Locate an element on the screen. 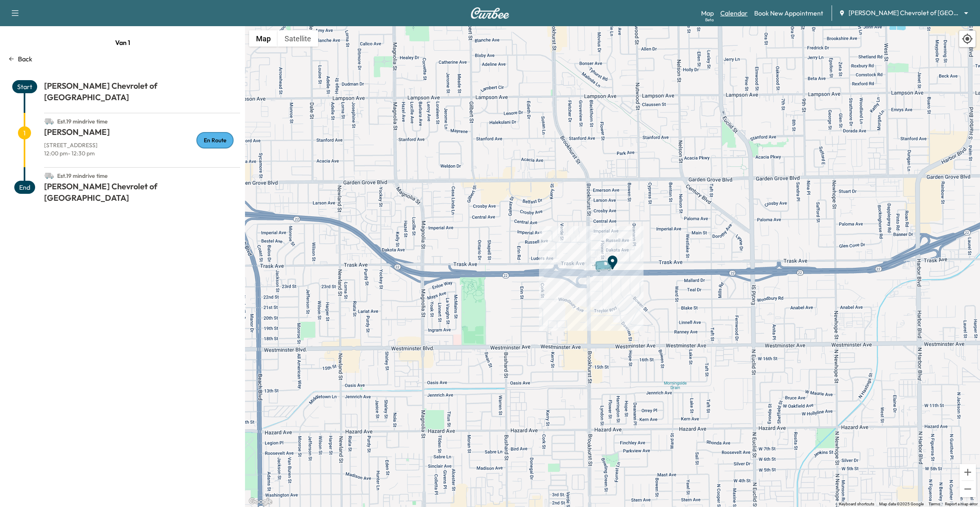  a: MapBeta is located at coordinates (707, 13).